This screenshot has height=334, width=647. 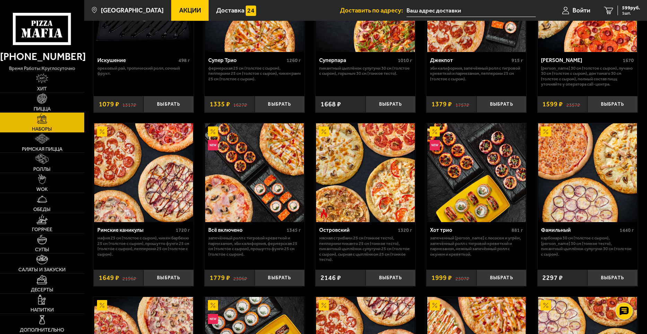 I want to click on p: Фермерская 25 см (толстое с сыром), Пепперони 25 см (толстое с сыром), Чикен Ранч 25 см (толстое ..., so click(x=255, y=74).